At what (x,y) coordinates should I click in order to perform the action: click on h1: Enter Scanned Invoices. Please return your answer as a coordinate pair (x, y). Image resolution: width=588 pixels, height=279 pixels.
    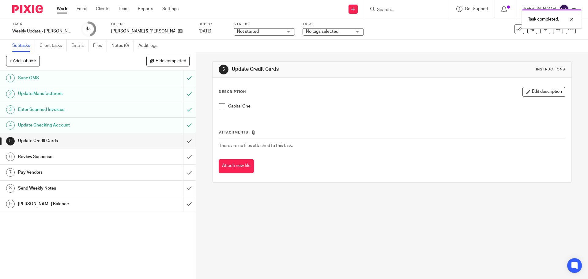
    Looking at the image, I should click on (71, 110).